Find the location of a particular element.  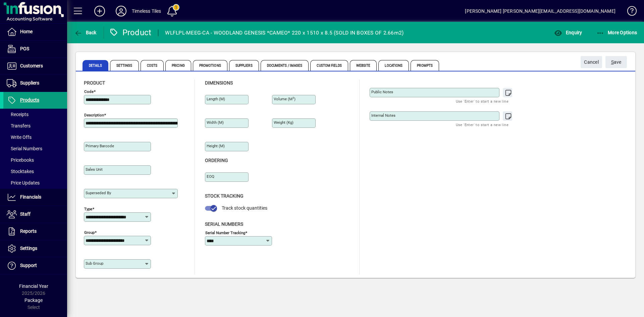

button: Cancel is located at coordinates (591, 62).